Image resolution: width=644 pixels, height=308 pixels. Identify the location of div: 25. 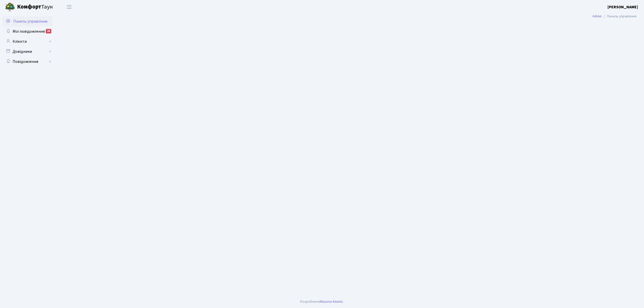
(48, 31).